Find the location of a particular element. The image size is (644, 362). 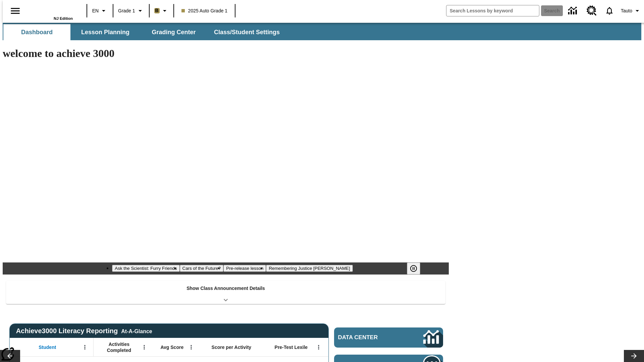

div: At-A-Glance is located at coordinates (137, 331).